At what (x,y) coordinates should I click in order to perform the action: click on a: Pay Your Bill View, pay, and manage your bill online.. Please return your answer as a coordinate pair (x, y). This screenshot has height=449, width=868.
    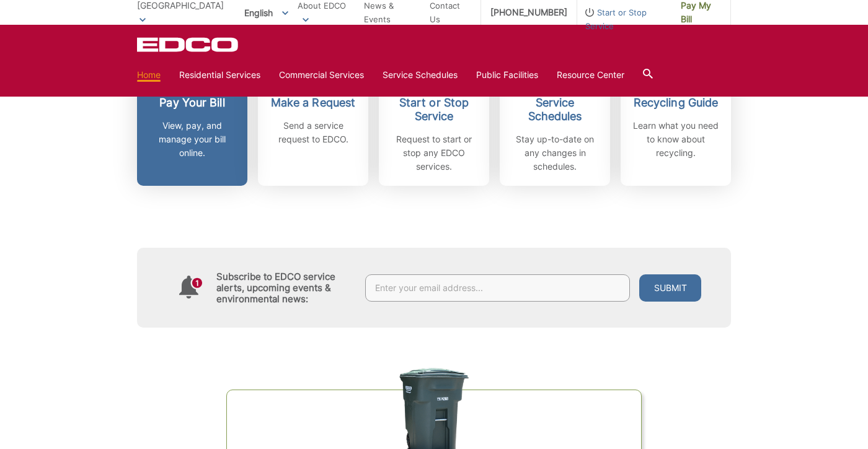
    Looking at the image, I should click on (192, 104).